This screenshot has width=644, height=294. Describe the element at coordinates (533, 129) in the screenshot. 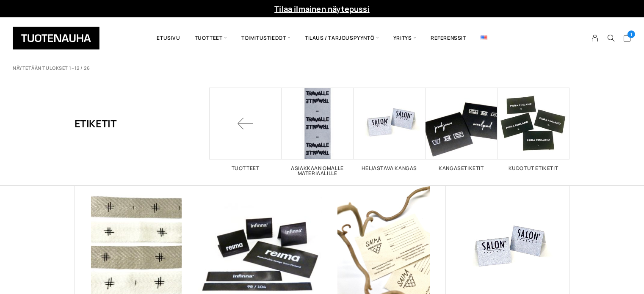

I see `a: Visit product category Kudotut etiketit` at that location.